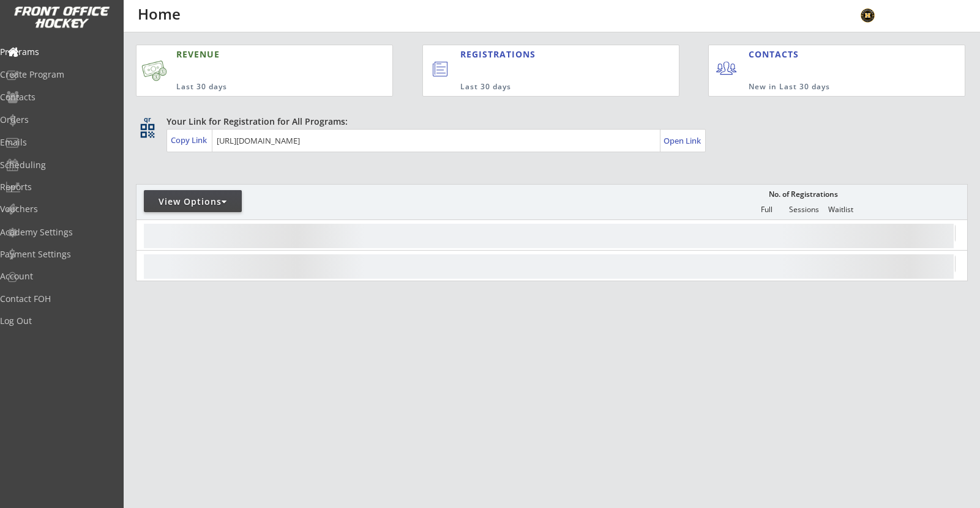 Image resolution: width=980 pixels, height=508 pixels. I want to click on div: REGISTRATIONS, so click(541, 54).